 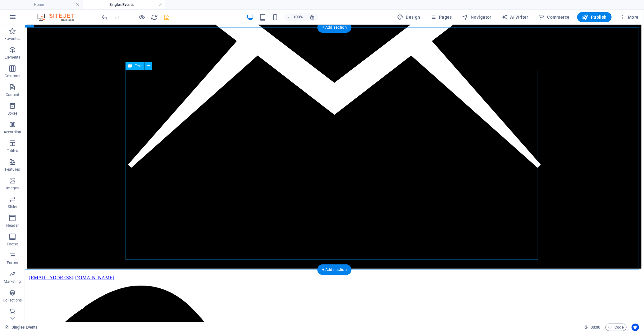 I want to click on button: Code, so click(x=616, y=327).